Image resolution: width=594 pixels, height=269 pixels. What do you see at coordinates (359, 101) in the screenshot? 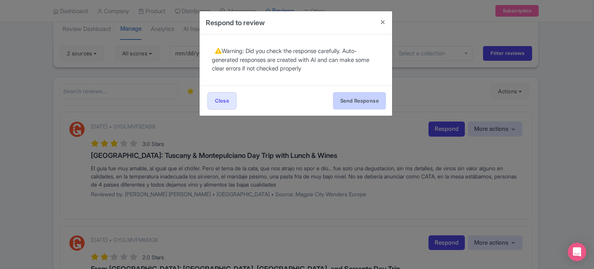
I see `button: Send Response` at bounding box center [359, 101].